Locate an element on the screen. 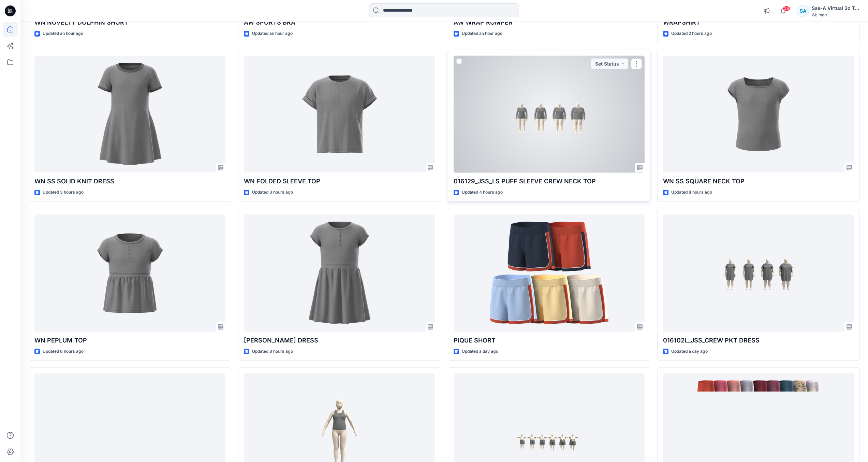 The image size is (868, 462). span: 25 is located at coordinates (786, 9).